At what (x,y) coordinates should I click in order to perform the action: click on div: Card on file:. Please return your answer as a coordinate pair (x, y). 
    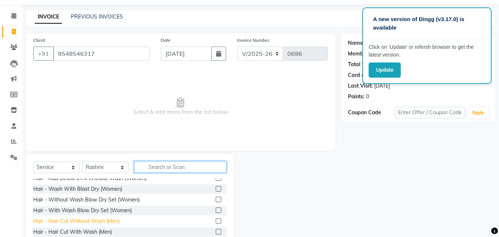
    Looking at the image, I should click on (363, 75).